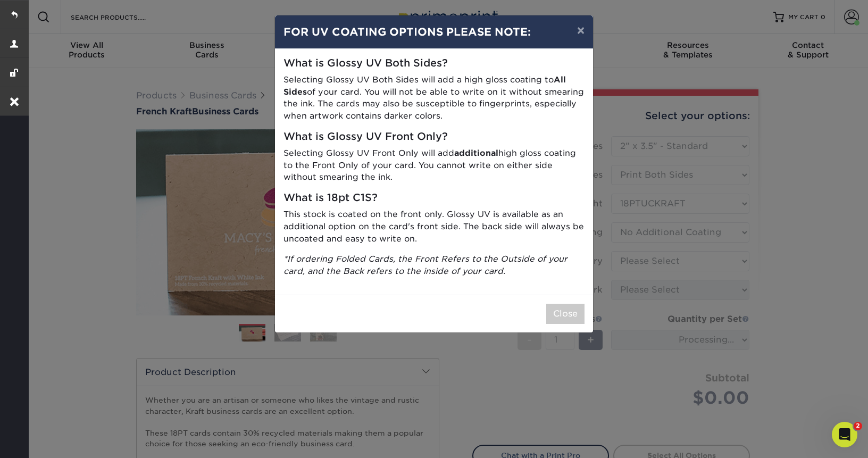 The width and height of the screenshot is (868, 458). What do you see at coordinates (434, 137) in the screenshot?
I see `h5: What is Glossy UV Front Only?` at bounding box center [434, 137].